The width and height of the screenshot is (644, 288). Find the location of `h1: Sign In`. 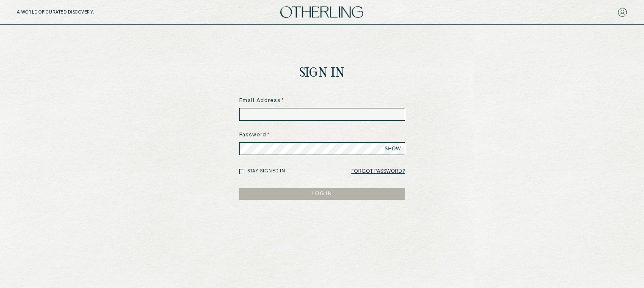

h1: Sign In is located at coordinates (322, 73).